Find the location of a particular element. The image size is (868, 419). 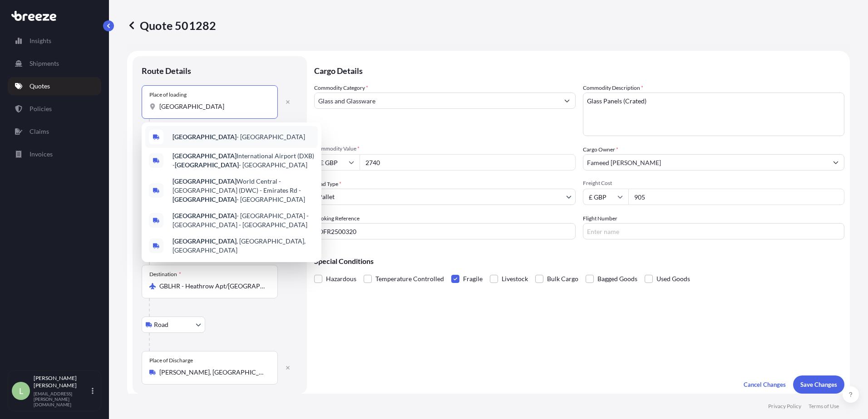

span: Bulk Cargo is located at coordinates (562, 279).